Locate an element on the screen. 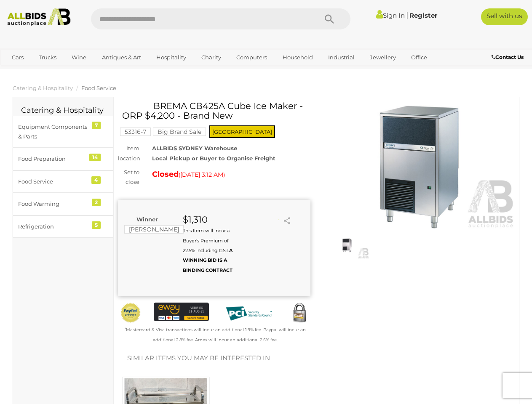  div: Equipment Components & Parts is located at coordinates (52, 132).